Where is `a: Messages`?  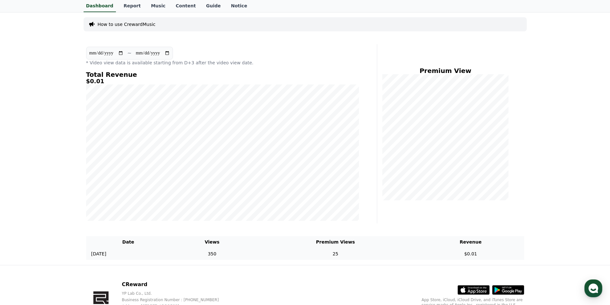
a: Messages is located at coordinates (62, 211).